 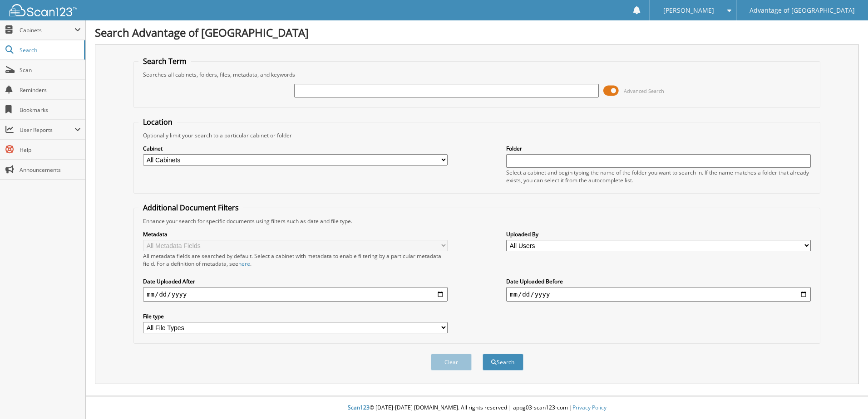 I want to click on label: Folder, so click(x=658, y=149).